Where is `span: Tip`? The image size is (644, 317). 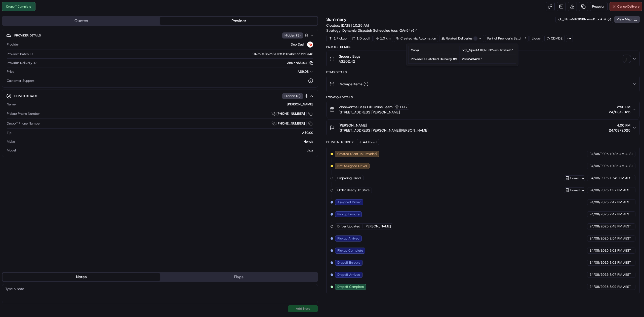
span: Tip is located at coordinates (9, 133).